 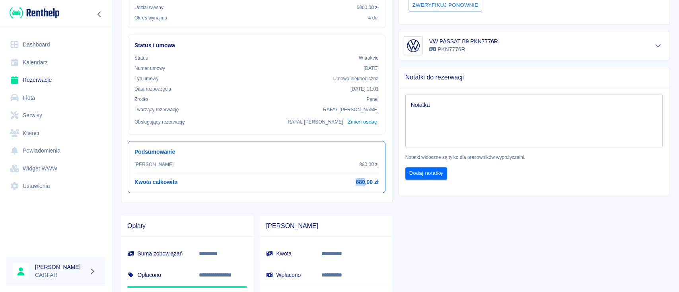 What do you see at coordinates (463, 49) in the screenshot?
I see `p: PKN7776R` at bounding box center [463, 49].